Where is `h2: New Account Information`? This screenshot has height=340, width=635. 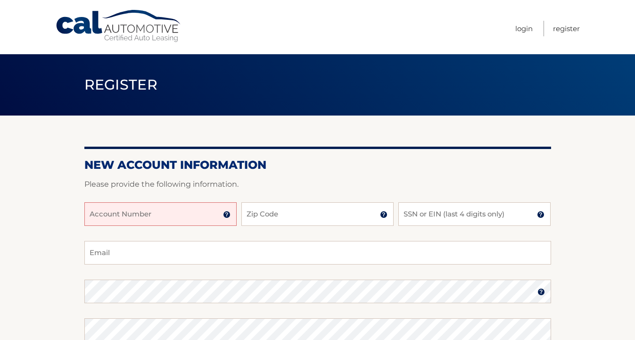
h2: New Account Information is located at coordinates (318, 165).